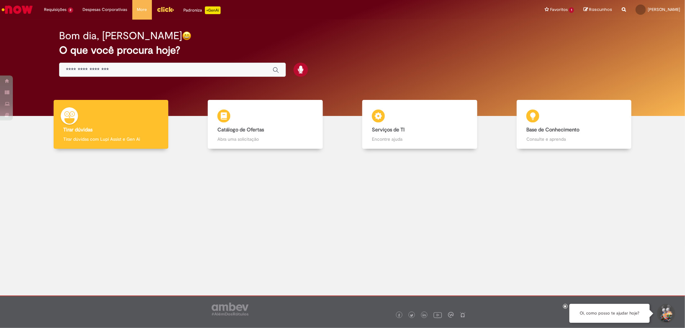  I want to click on a: Tirar dúvidas Tirar dúvidas com Lupi Assist e Gen Ai, so click(111, 124).